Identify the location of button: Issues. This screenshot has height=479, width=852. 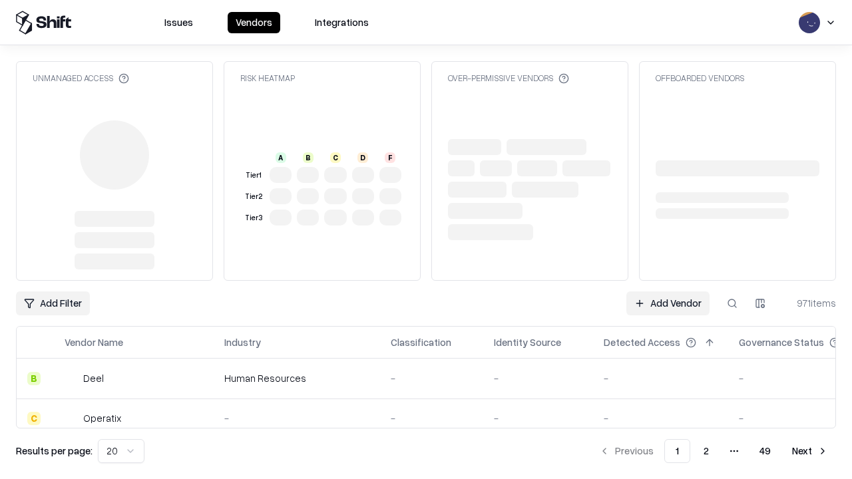
(178, 23).